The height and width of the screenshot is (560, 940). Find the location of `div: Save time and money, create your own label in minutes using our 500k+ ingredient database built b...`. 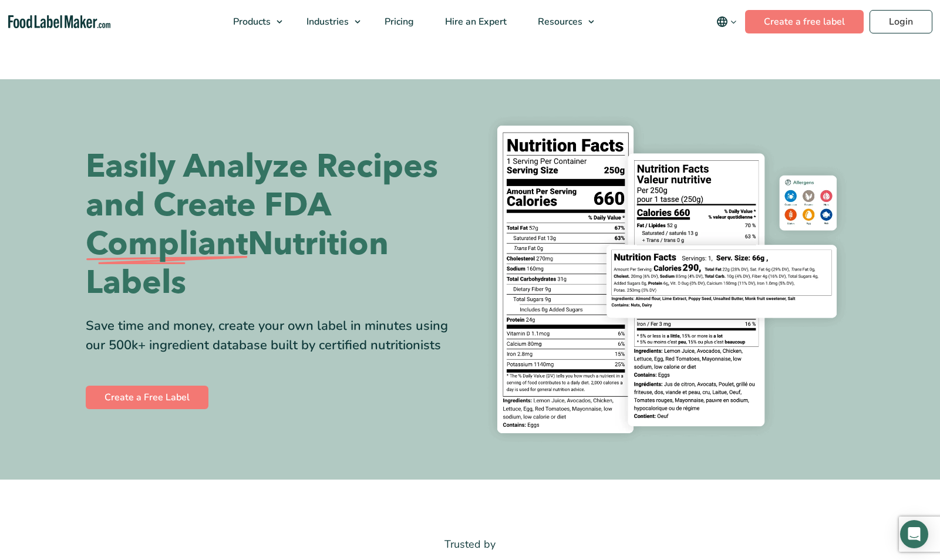

div: Save time and money, create your own label in minutes using our 500k+ ingredient database built b... is located at coordinates (274, 336).